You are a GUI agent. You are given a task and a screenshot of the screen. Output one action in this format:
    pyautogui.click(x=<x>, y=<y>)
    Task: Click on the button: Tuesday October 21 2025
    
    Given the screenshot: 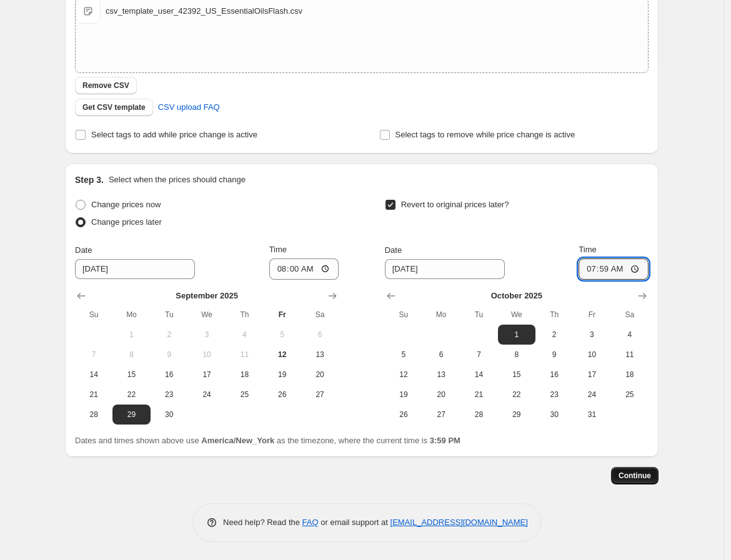 What is the action you would take?
    pyautogui.click(x=479, y=394)
    